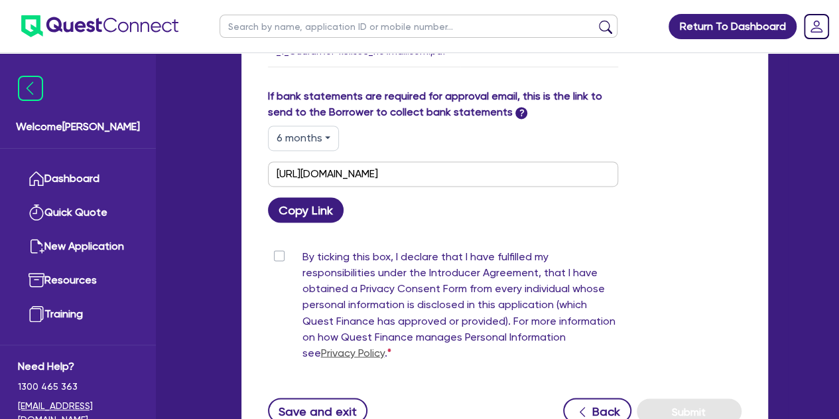 This screenshot has height=419, width=839. I want to click on a: Privacy Policy, so click(353, 352).